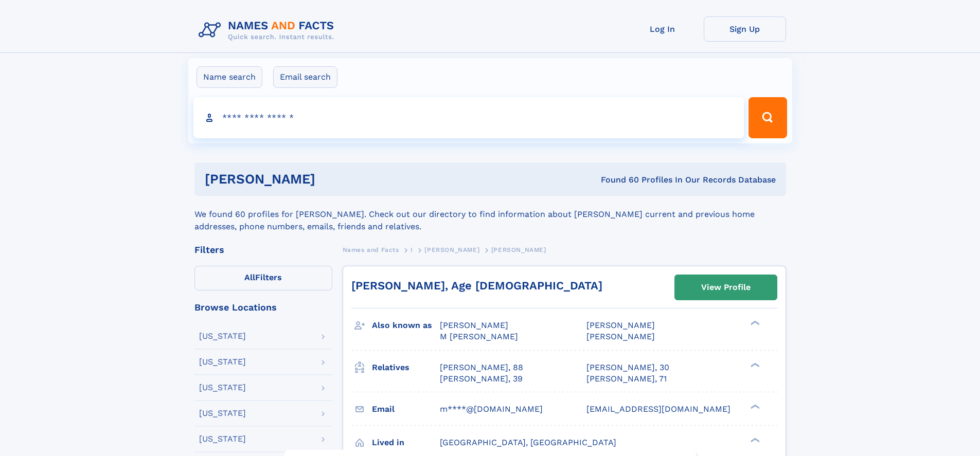 This screenshot has width=980, height=456. Describe the element at coordinates (406, 443) in the screenshot. I see `h3: Lived in` at that location.